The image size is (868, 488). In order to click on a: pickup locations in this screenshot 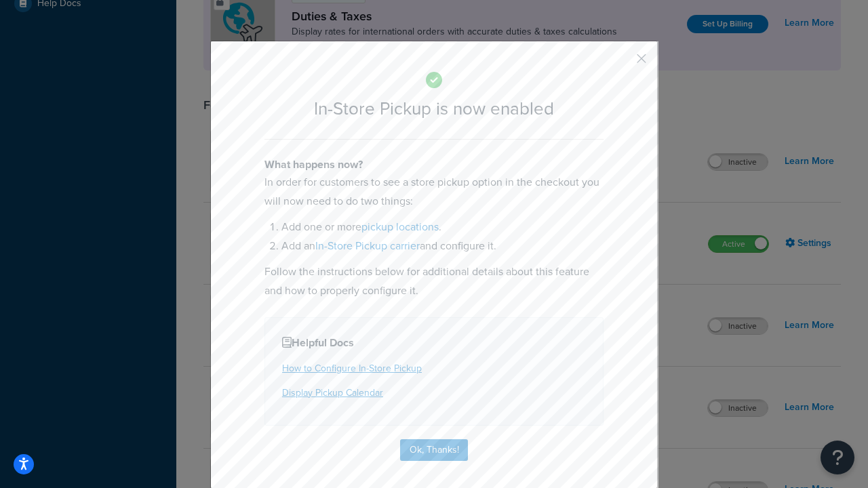, I will do `click(400, 226)`.